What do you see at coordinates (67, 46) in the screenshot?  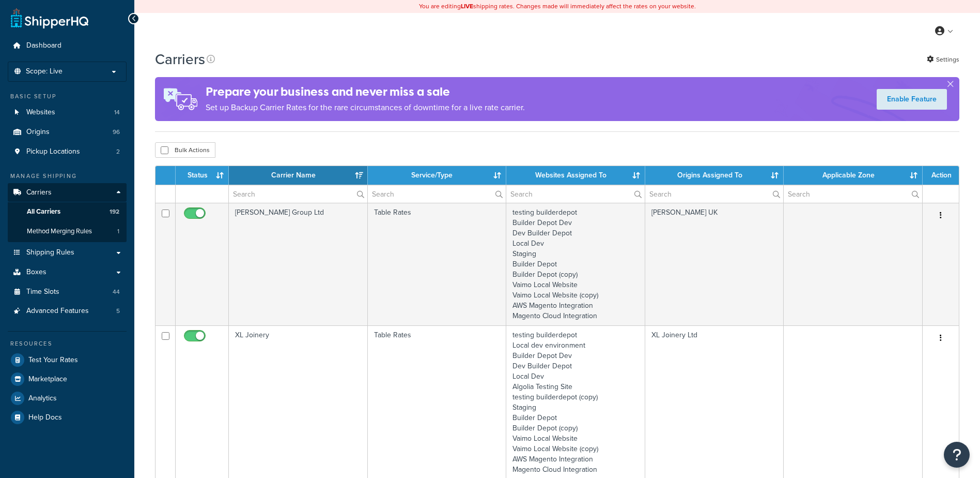 I see `a: Dashboard` at bounding box center [67, 46].